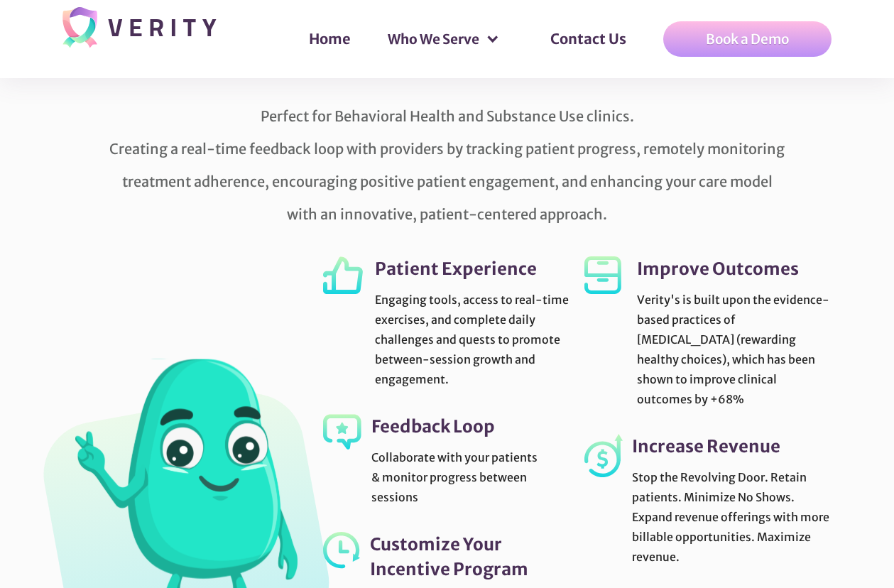 This screenshot has height=588, width=894. I want to click on a: Book a Demo, so click(747, 39).